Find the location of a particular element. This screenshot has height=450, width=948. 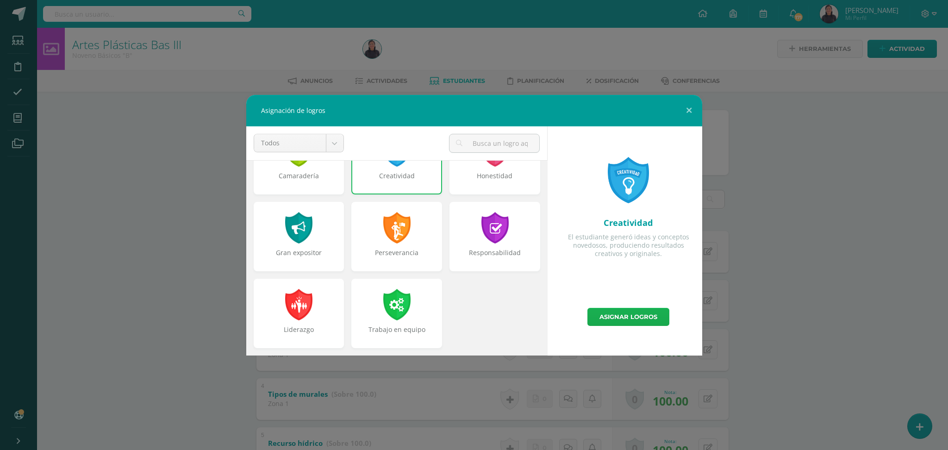

div: Asignación de logros is located at coordinates (474, 111).